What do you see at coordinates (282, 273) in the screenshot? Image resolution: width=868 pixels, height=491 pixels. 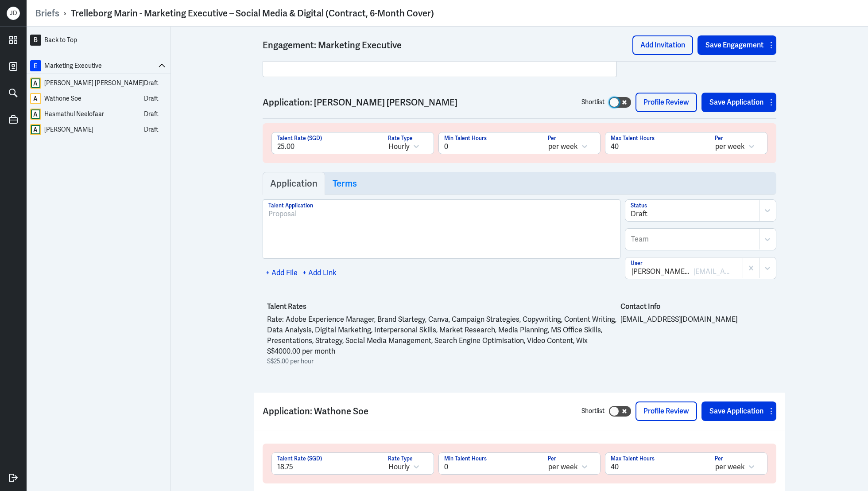 I see `div: + Add File` at bounding box center [282, 273].